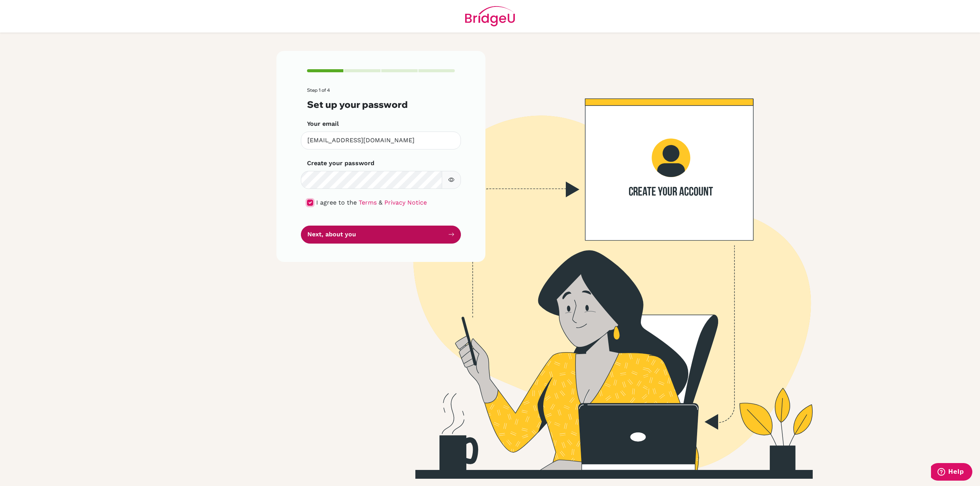 This screenshot has height=486, width=980. I want to click on a: Terms, so click(368, 202).